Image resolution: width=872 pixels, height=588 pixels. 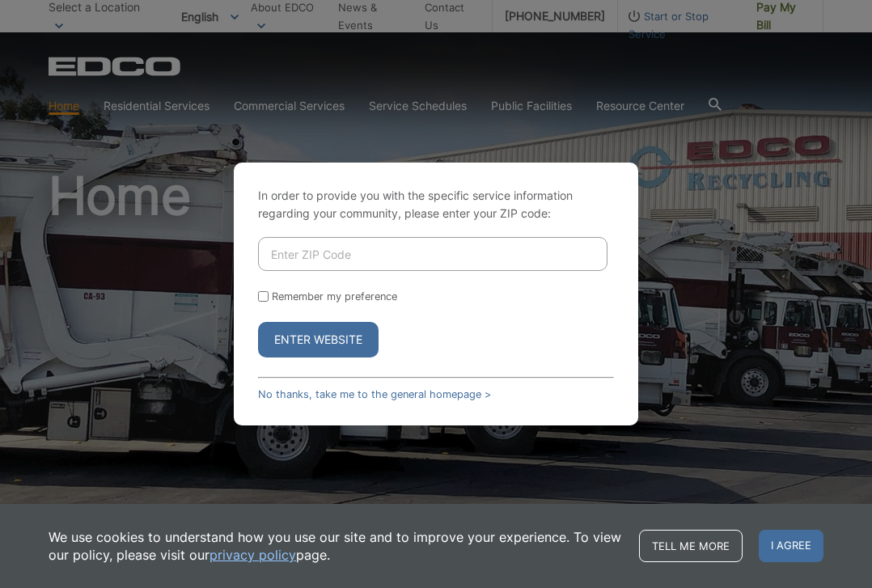 I want to click on label: Remember my preference, so click(x=334, y=296).